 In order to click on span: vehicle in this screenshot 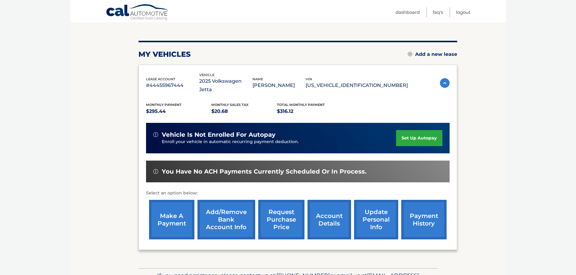, I will do `click(207, 75)`.